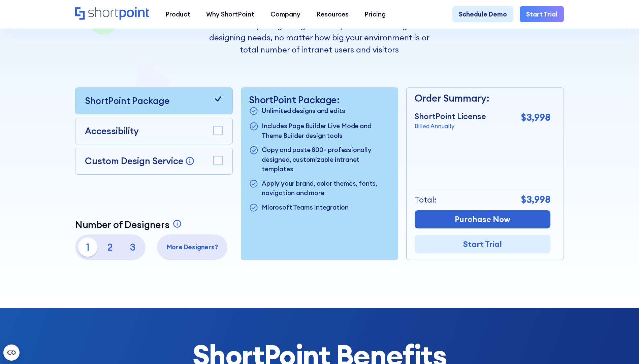 This screenshot has width=639, height=364. Describe the element at coordinates (305, 208) in the screenshot. I see `p: Microsoft Teams Integration` at that location.